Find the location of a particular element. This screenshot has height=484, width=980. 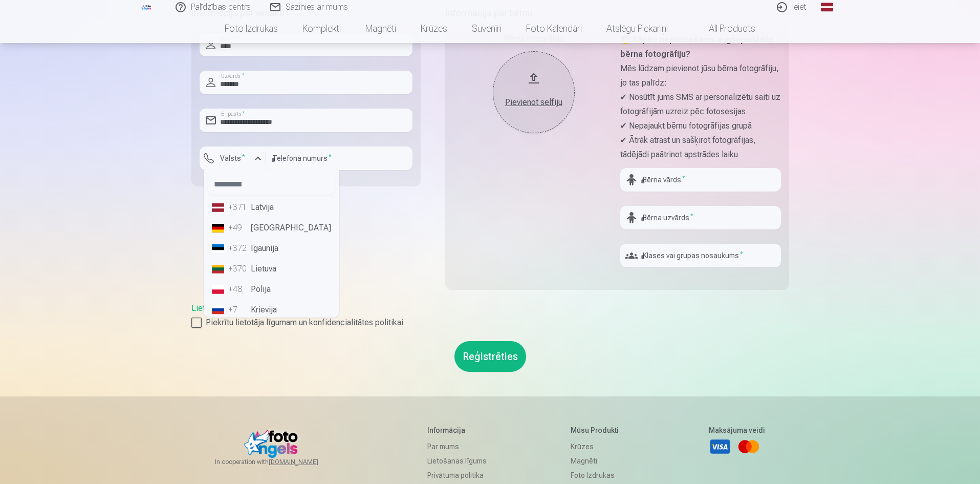

div: +7 is located at coordinates (238, 310).